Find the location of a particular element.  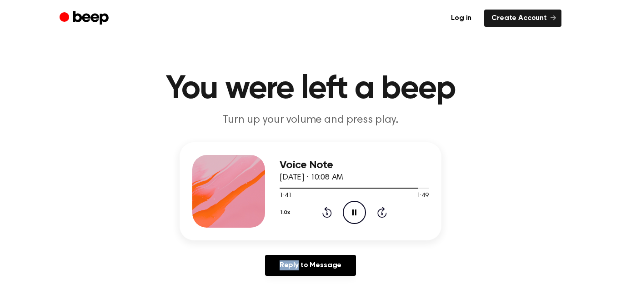

span: 1:41 is located at coordinates (286, 196).